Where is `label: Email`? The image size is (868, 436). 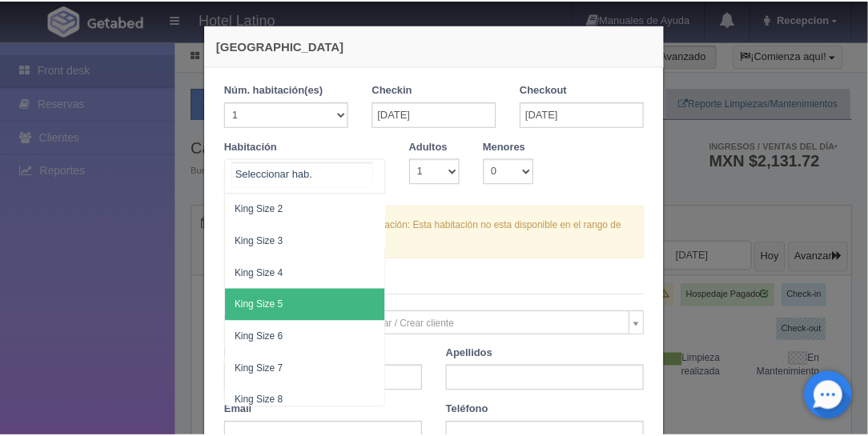 label: Email is located at coordinates (239, 411).